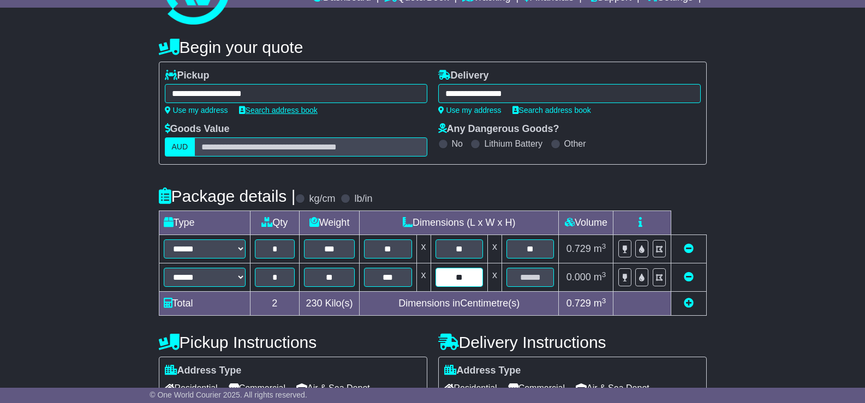 The width and height of the screenshot is (865, 403). I want to click on td: Kilo(s), so click(330, 304).